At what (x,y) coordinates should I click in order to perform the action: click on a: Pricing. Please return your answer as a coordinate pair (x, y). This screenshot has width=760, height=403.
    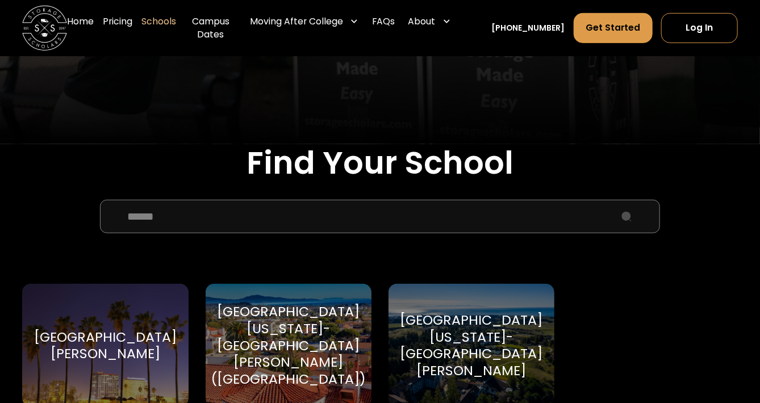
    Looking at the image, I should click on (118, 28).